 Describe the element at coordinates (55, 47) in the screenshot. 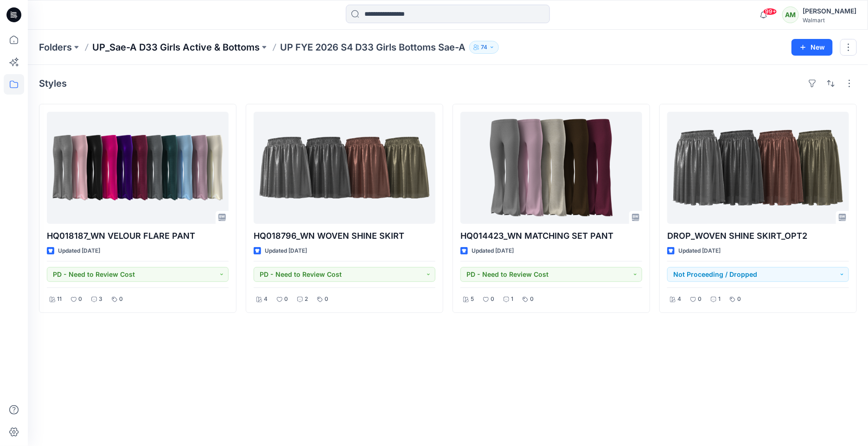

I see `a: Folders` at that location.